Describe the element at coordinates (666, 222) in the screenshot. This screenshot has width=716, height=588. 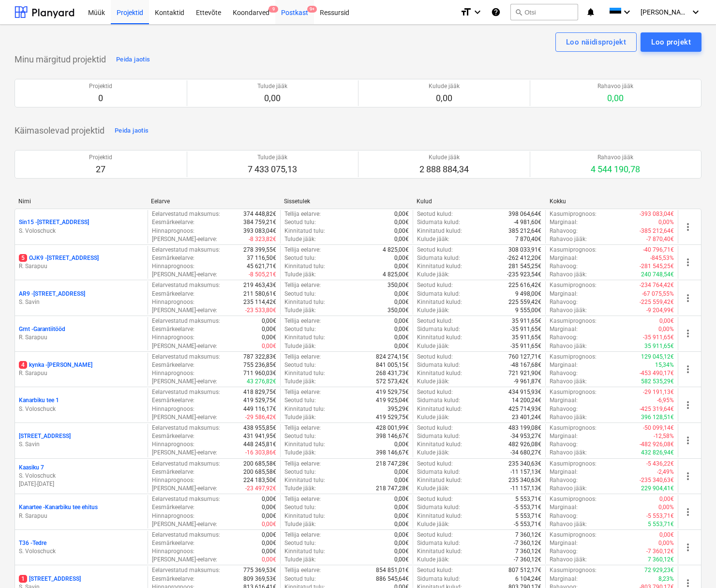
I see `p: 0,00%` at that location.